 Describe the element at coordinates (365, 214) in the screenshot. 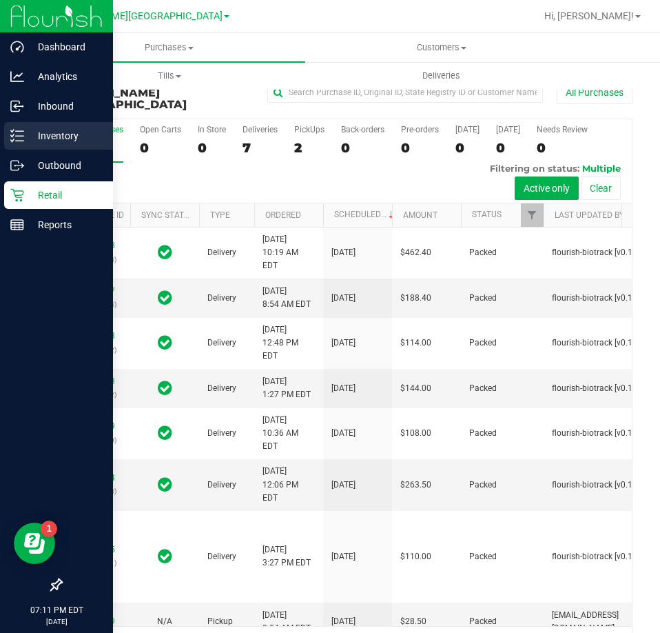

I see `a: Scheduled` at that location.